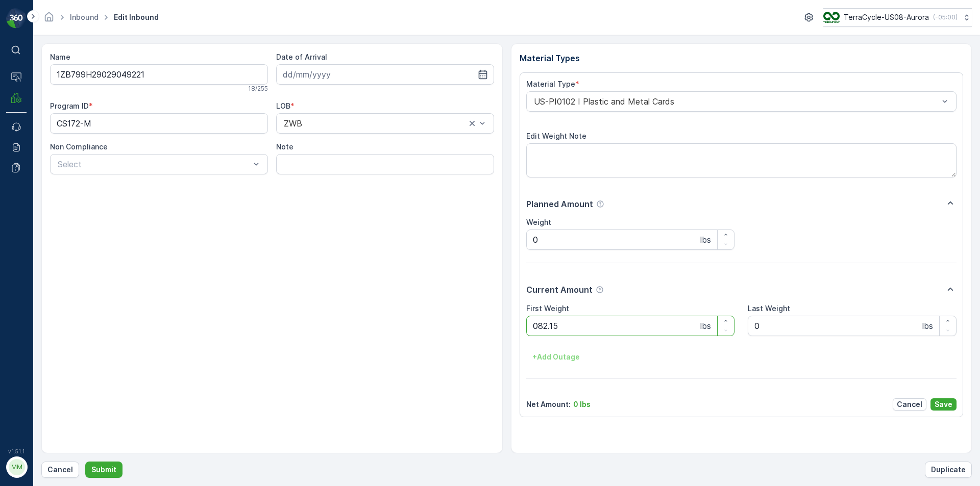 This screenshot has width=980, height=486. Describe the element at coordinates (76, 171) in the screenshot. I see `span: 1Z1AR8619090044280D` at that location.